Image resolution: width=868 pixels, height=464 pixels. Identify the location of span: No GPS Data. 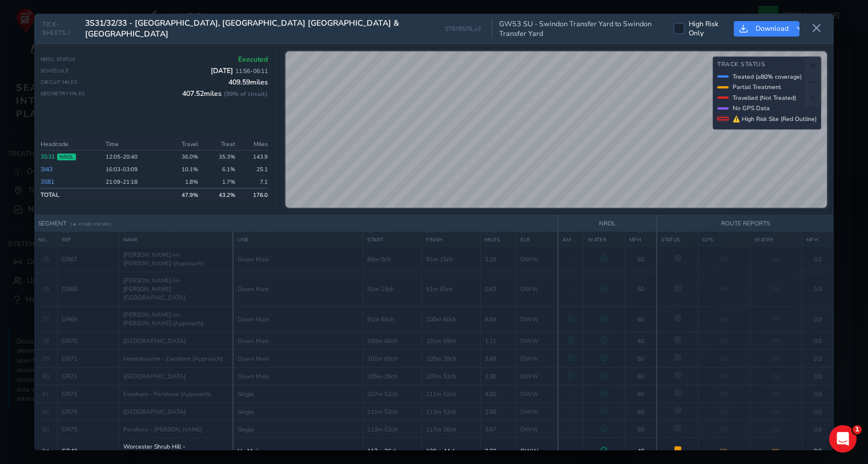
(751, 108).